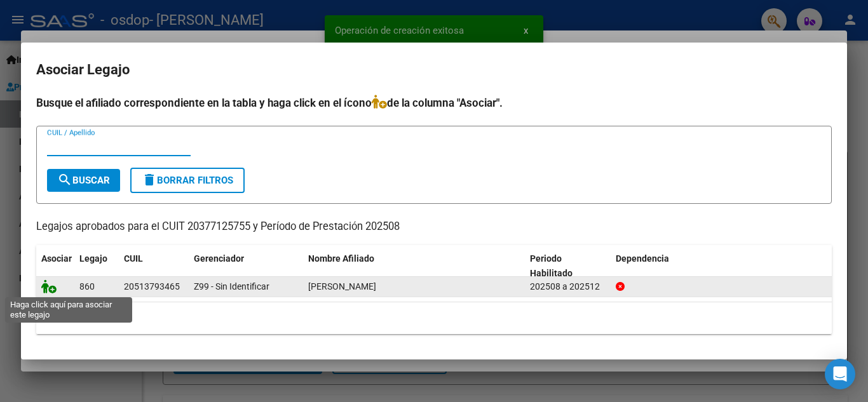 The image size is (868, 402). Describe the element at coordinates (133, 258) in the screenshot. I see `span: CUIL` at that location.